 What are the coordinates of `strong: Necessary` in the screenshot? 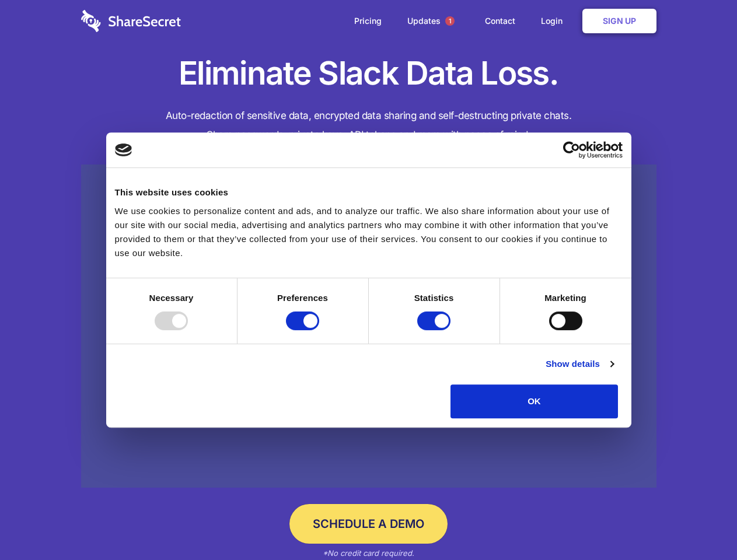 It's located at (172, 297).